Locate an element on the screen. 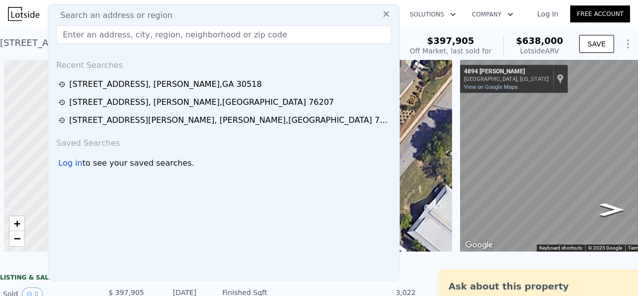  div: Log in is located at coordinates (70, 163).